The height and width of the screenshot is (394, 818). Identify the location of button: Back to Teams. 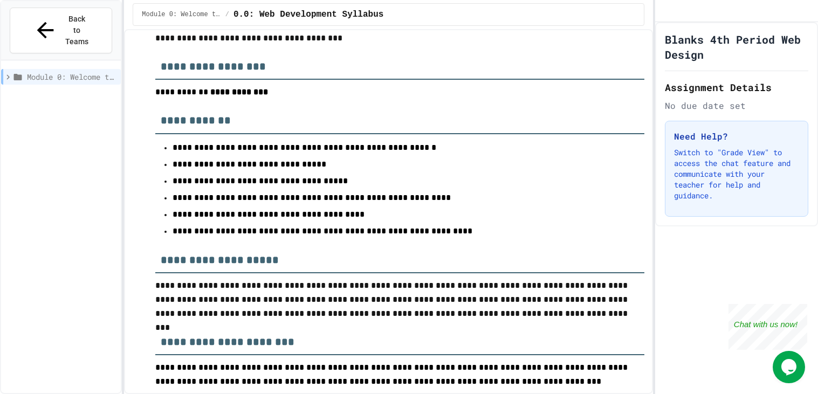
(61, 30).